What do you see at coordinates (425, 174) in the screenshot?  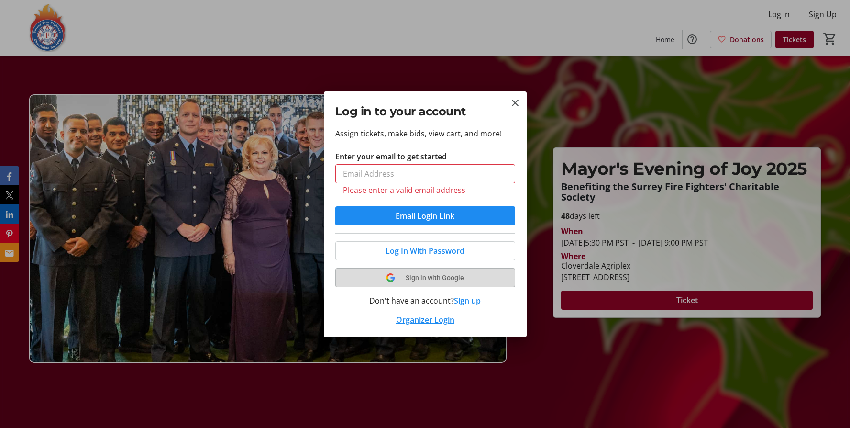 I see `input: Email Address` at bounding box center [425, 174].